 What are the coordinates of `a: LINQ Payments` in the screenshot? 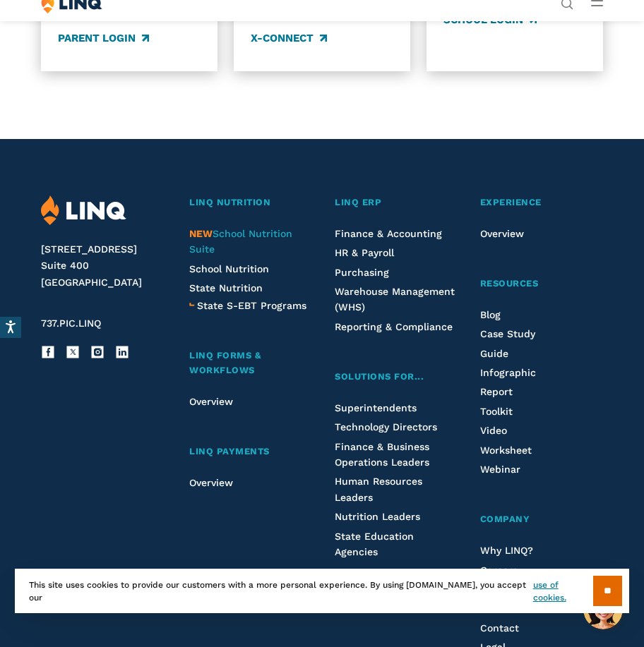 It's located at (251, 452).